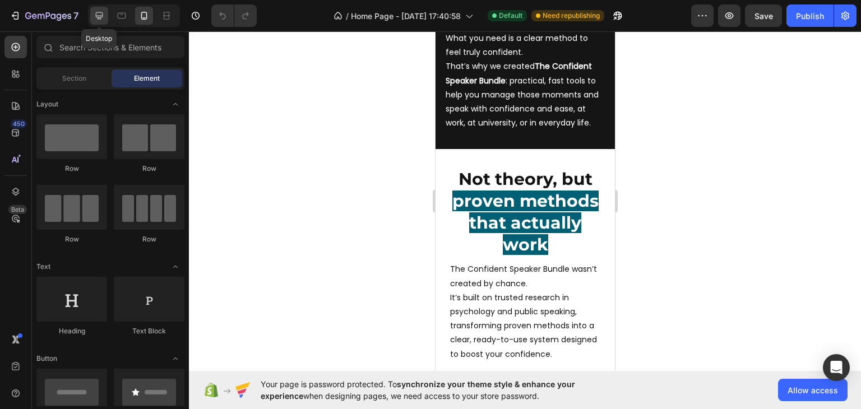  What do you see at coordinates (74, 79) in the screenshot?
I see `span: Section` at bounding box center [74, 79].